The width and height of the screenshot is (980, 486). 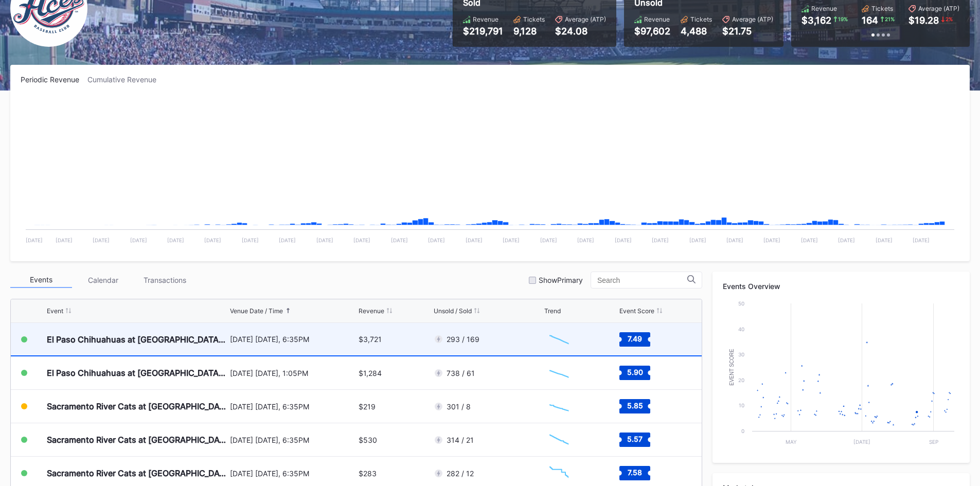 What do you see at coordinates (453, 311) in the screenshot?
I see `div: Unsold / Sold` at bounding box center [453, 311].